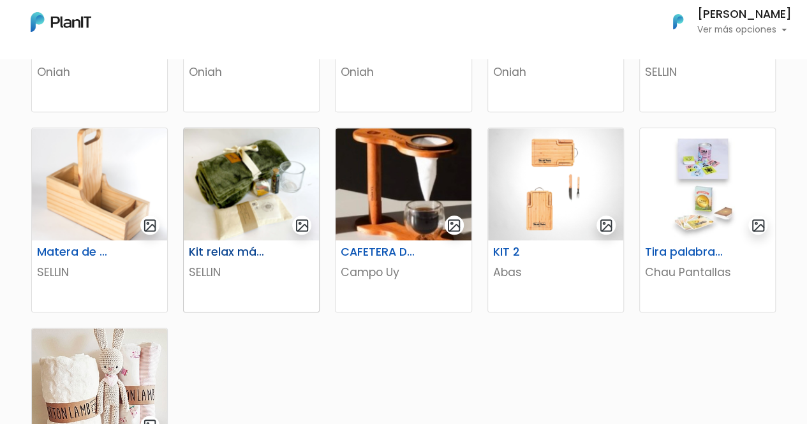  Describe the element at coordinates (124, 24) in the screenshot. I see `div: ¿Necesitás ayuda?` at that location.